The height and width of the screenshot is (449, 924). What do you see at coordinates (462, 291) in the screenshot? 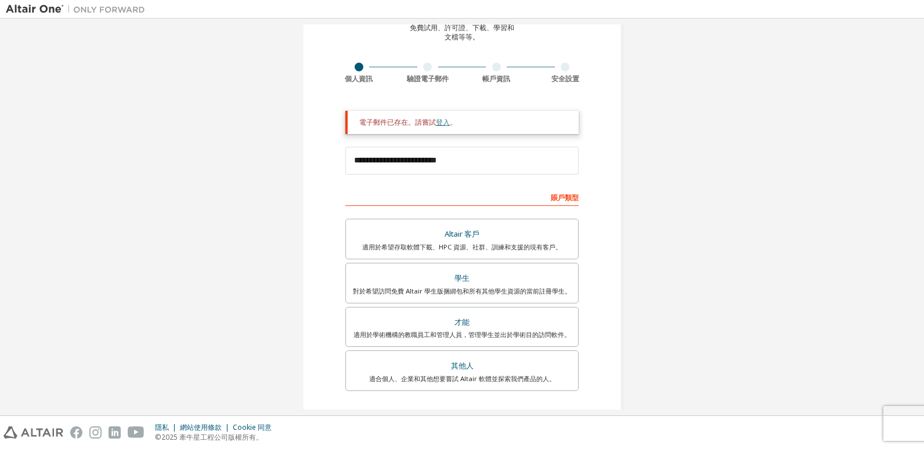
I see `div: 對於希望訪問免費 Altair 學生版捆綁包和所有其他學生資源的當前註冊學生。` at bounding box center [462, 291].